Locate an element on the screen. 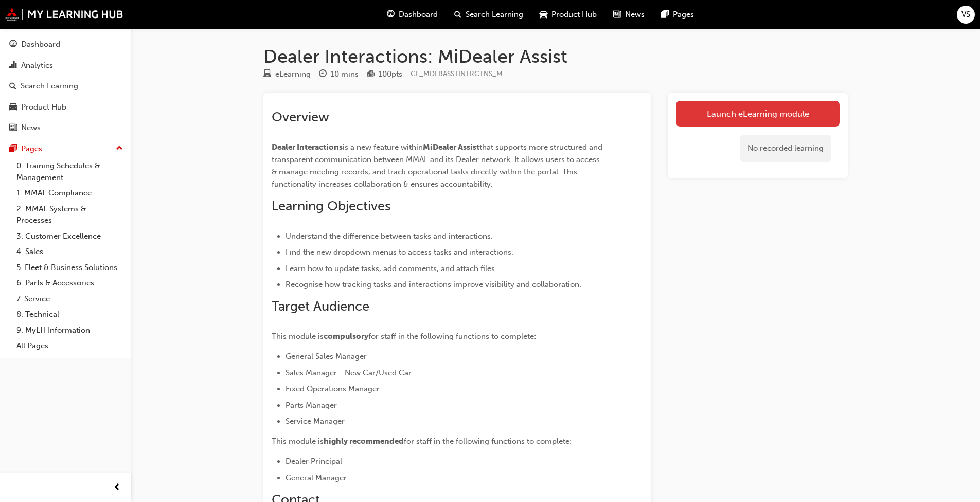 Image resolution: width=980 pixels, height=502 pixels. span: Dealer Interactions is located at coordinates (307, 147).